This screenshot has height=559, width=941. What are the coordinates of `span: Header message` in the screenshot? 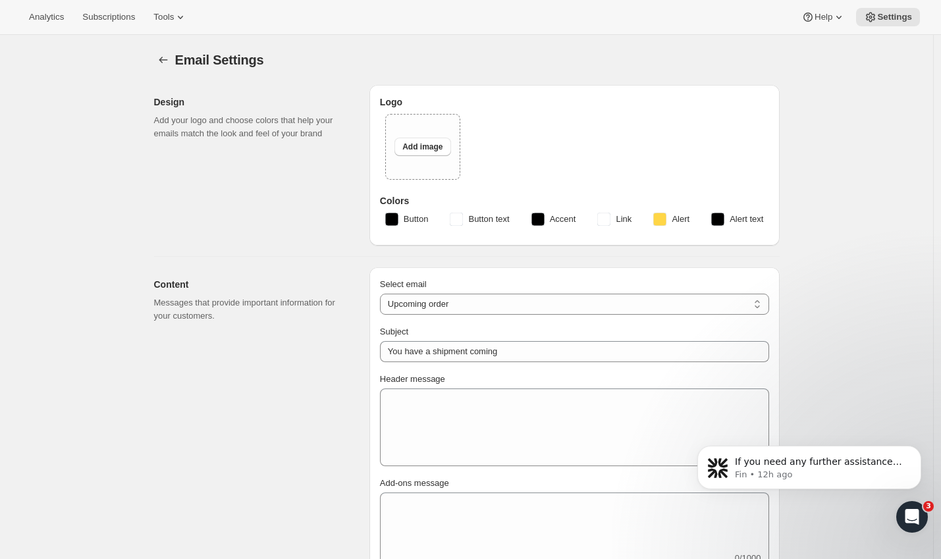 It's located at (412, 379).